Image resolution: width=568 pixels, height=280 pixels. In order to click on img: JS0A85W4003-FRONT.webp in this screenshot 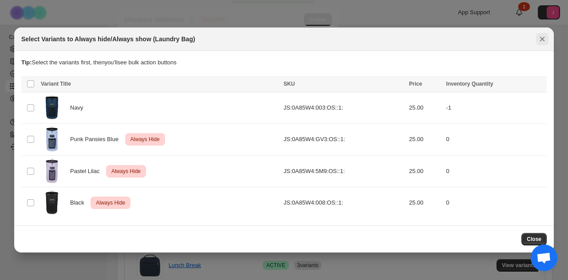, I will do `click(52, 108)`.